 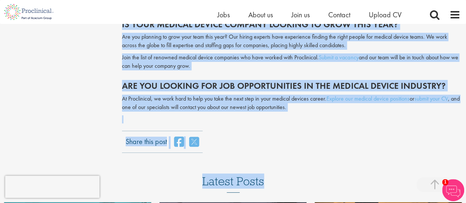 What do you see at coordinates (339, 15) in the screenshot?
I see `span: Contact` at bounding box center [339, 15].